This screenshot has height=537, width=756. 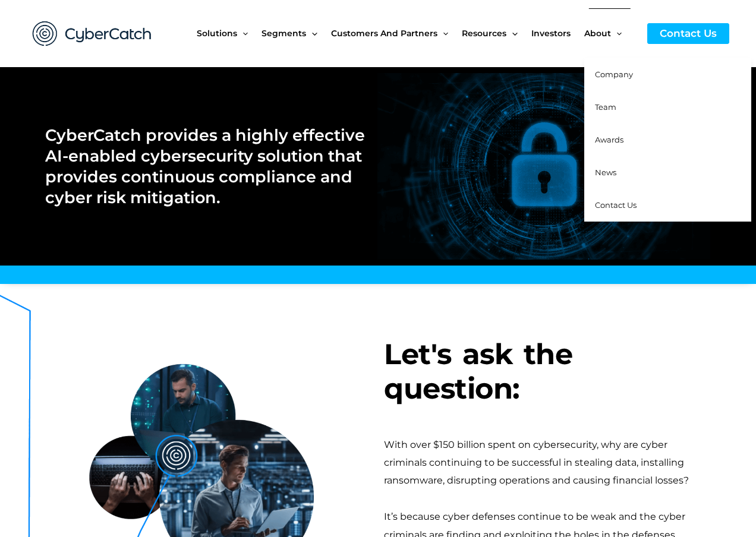 I want to click on img: CyberCatch, so click(x=92, y=33).